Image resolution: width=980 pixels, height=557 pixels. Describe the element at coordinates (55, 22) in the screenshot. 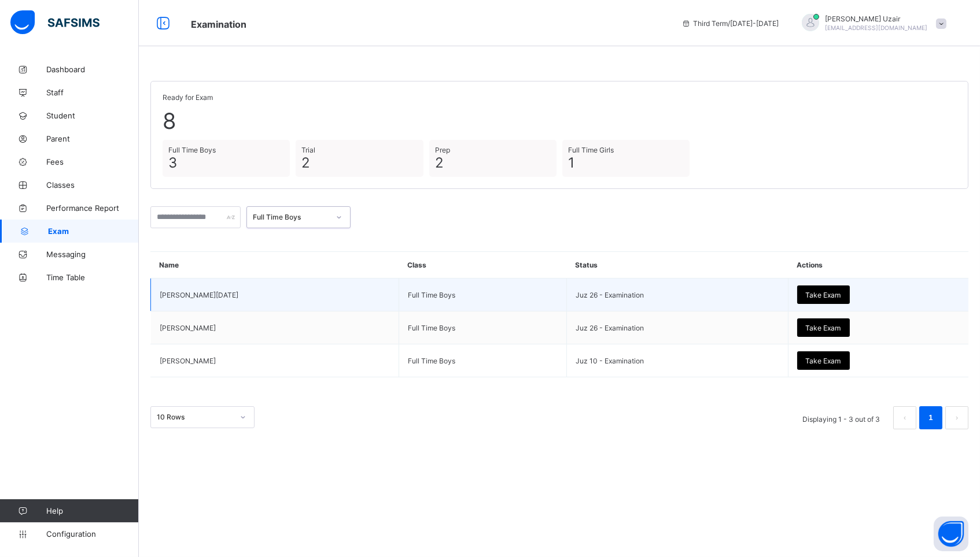

I see `img: safsims` at that location.